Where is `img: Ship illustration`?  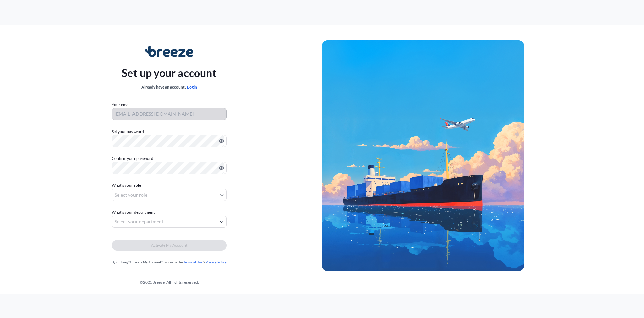 img: Ship illustration is located at coordinates (423, 155).